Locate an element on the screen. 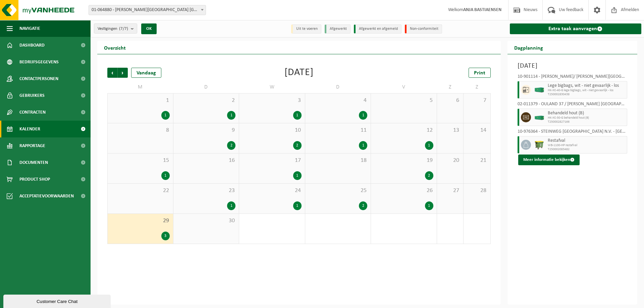  span: 12 is located at coordinates (404, 131).